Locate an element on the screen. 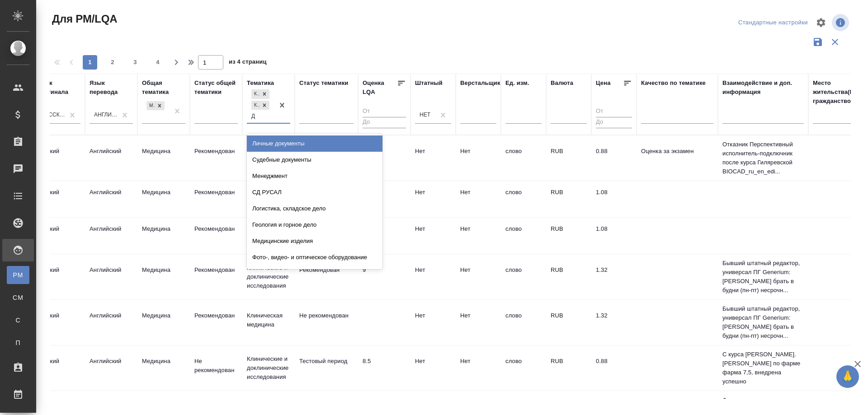 The width and height of the screenshot is (868, 415). div: Менеджмент is located at coordinates (315, 176).